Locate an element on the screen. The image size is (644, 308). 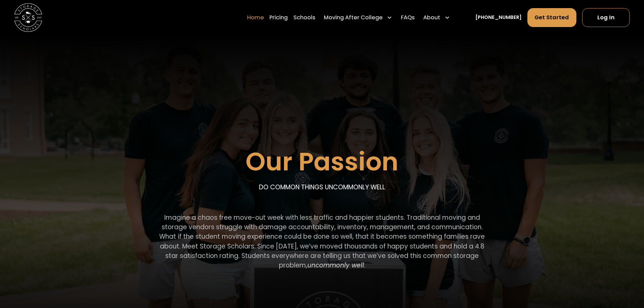
a: FAQs is located at coordinates (408, 18).